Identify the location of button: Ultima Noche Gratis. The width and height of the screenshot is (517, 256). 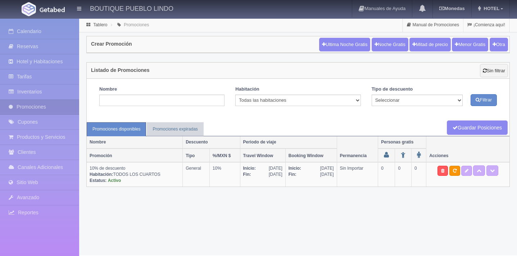
(345, 45).